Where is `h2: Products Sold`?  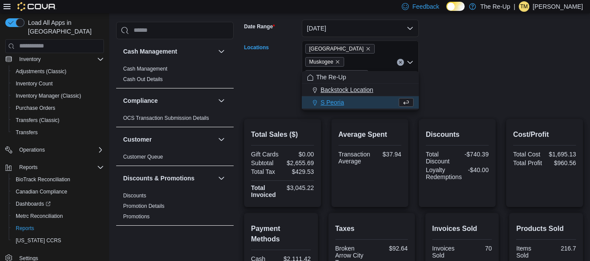 h2: Products Sold is located at coordinates (546, 229).